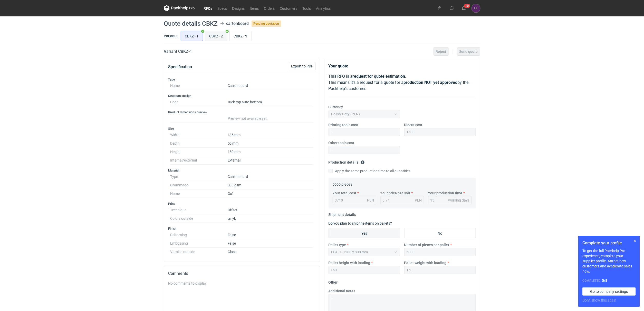  What do you see at coordinates (346, 161) in the screenshot?
I see `legend: Production details` at bounding box center [346, 161].